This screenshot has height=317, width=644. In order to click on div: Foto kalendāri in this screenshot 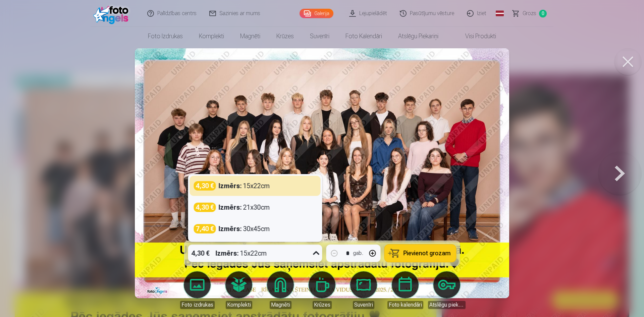, I will do `click(405, 305)`.